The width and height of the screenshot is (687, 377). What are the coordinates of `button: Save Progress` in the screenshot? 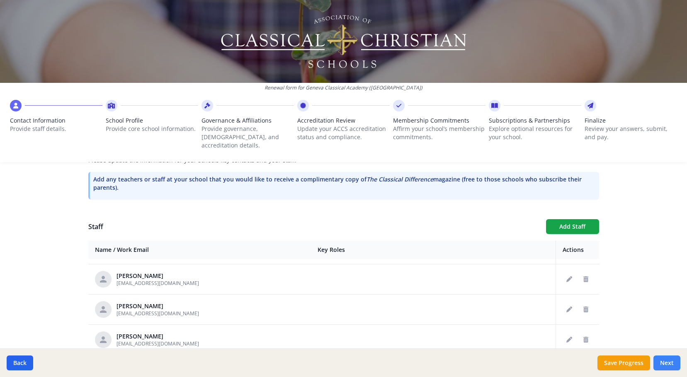 It's located at (623, 363).